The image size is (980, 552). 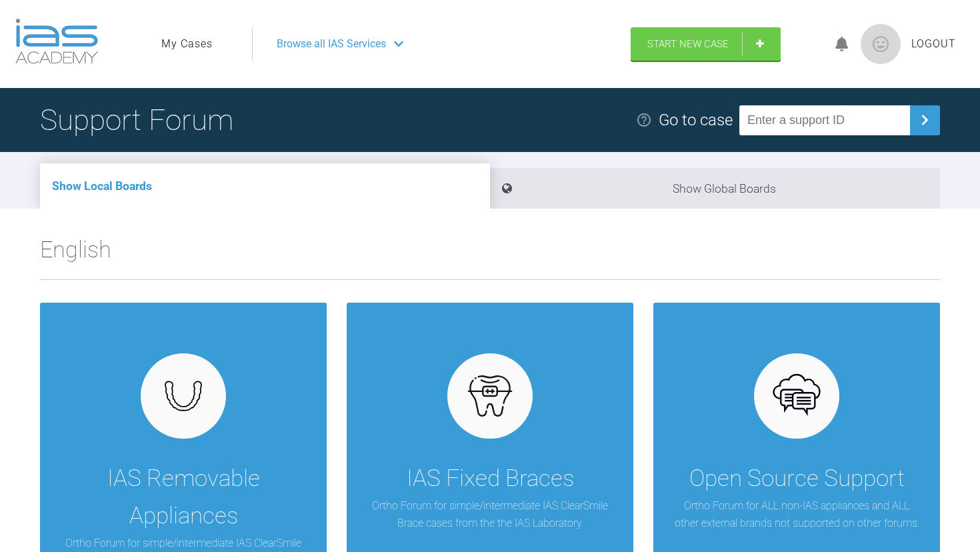 What do you see at coordinates (881, 44) in the screenshot?
I see `img: profile.png` at bounding box center [881, 44].